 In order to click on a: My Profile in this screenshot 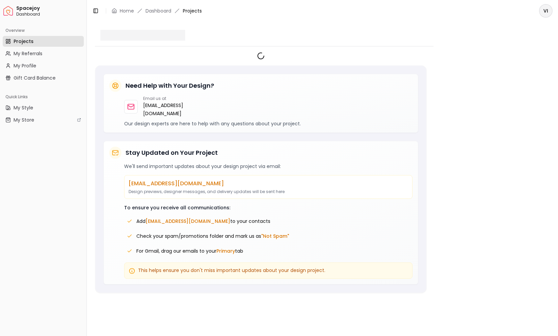, I will do `click(43, 66)`.